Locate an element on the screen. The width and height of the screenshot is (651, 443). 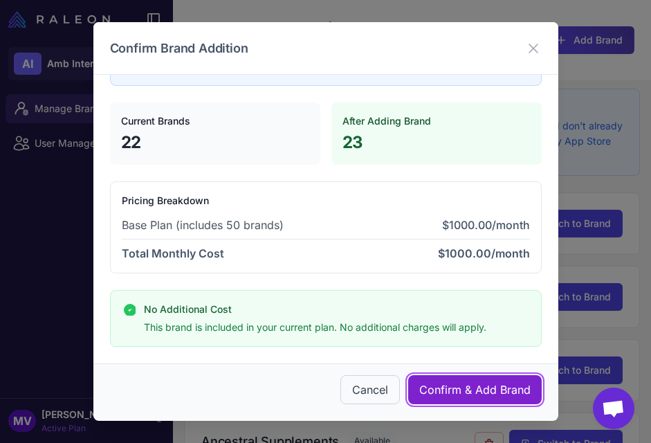
span: Base Plan (includes 50 brands) is located at coordinates (203, 225).